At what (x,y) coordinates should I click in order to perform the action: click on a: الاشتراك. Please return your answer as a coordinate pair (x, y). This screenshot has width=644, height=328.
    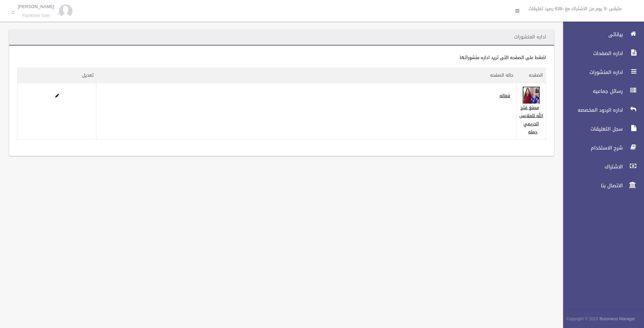
    Looking at the image, I should click on (601, 167).